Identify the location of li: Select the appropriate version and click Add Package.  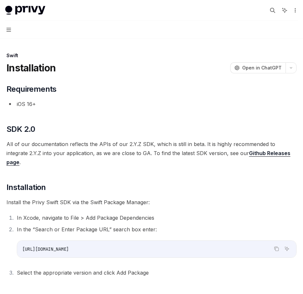
(155, 272).